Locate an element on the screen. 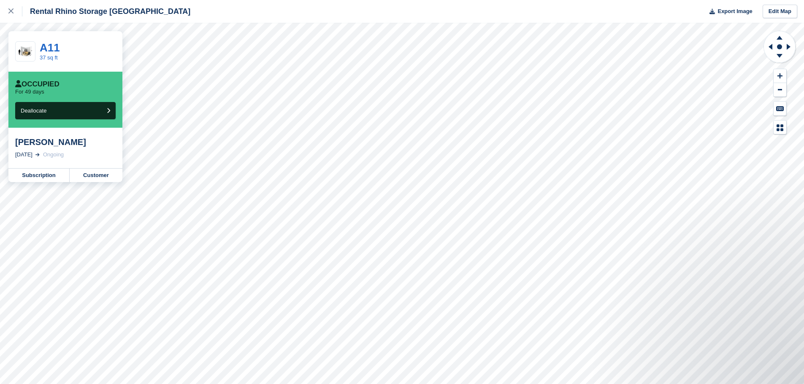 The image size is (804, 384). button: Keyboard Shortcuts is located at coordinates (780, 108).